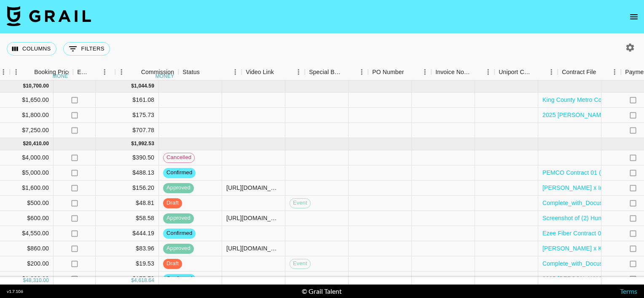  Describe the element at coordinates (588, 100) in the screenshot. I see `a: King County Metro Contract 01.pdf` at that location.